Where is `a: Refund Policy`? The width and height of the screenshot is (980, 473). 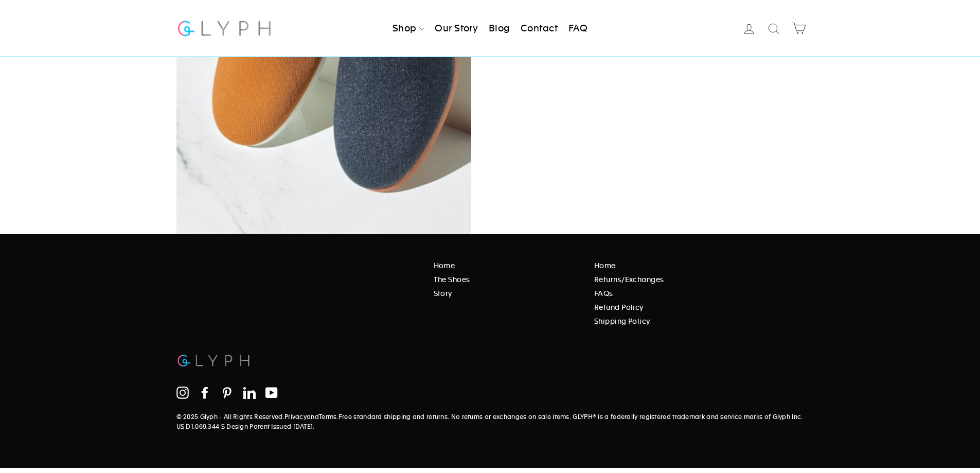 a: Refund Policy is located at coordinates (695, 307).